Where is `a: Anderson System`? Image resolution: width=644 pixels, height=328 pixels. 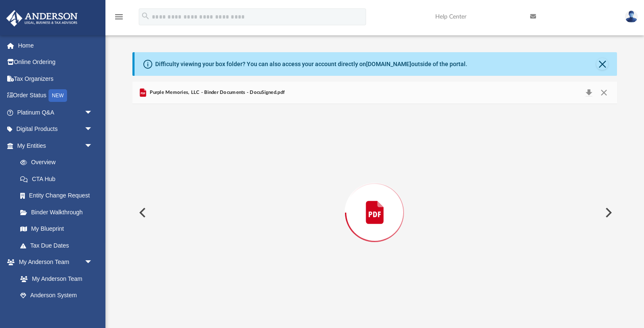
a: Anderson System is located at coordinates (57, 296).